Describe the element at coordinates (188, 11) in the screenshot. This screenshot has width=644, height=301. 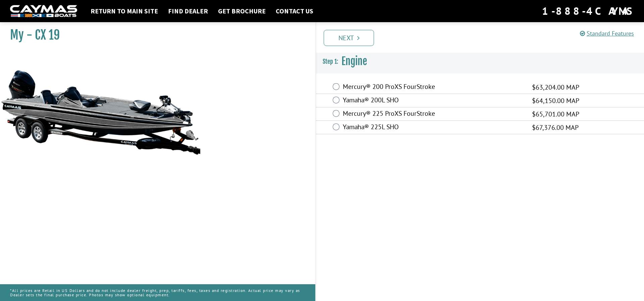
I see `a: Find Dealer` at that location.